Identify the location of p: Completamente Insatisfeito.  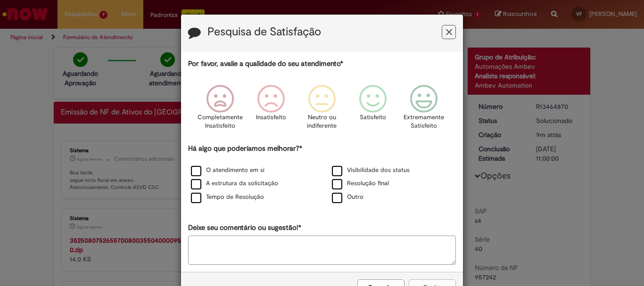
(220, 121).